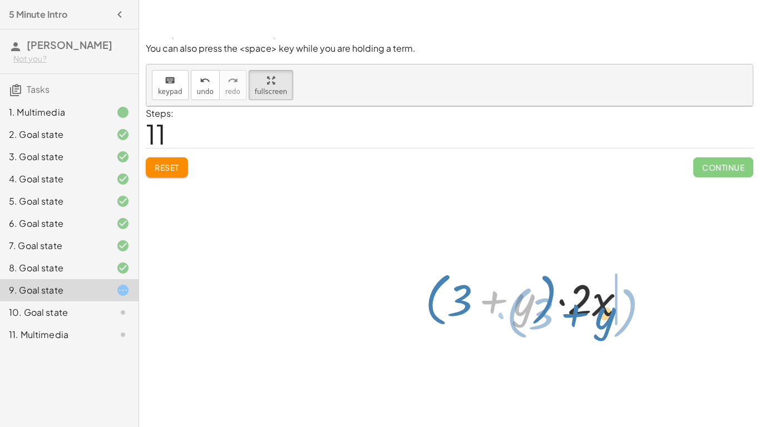  What do you see at coordinates (167, 168) in the screenshot?
I see `button: Reset` at bounding box center [167, 168].